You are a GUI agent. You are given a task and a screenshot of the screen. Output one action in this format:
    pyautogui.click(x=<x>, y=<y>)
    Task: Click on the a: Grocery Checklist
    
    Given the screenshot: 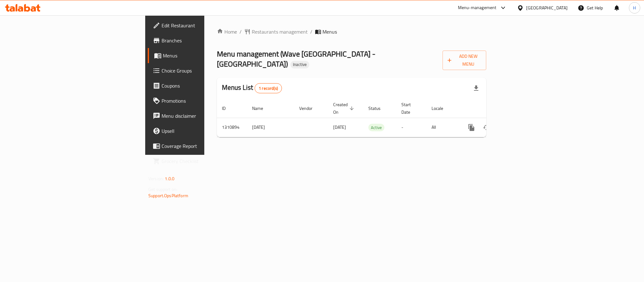 What is the action you would take?
    pyautogui.click(x=200, y=161)
    